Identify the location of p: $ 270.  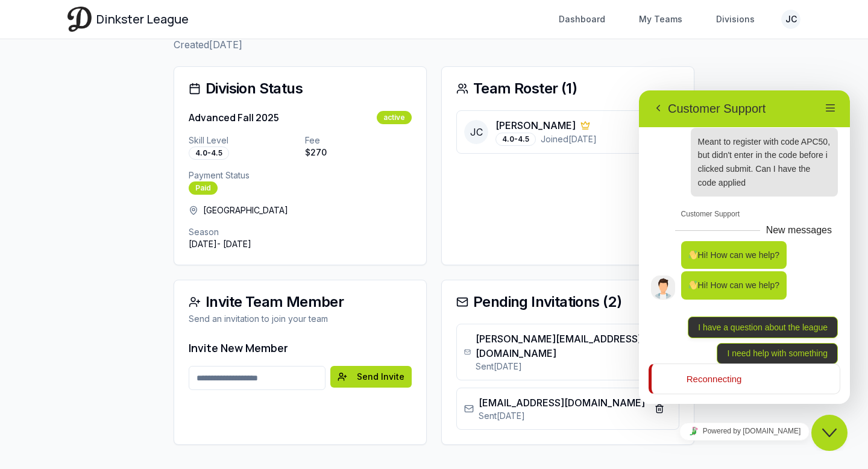
(358, 153).